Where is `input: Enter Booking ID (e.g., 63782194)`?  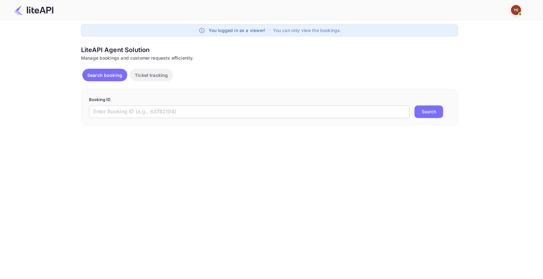
input: Enter Booking ID (e.g., 63782194) is located at coordinates (249, 112).